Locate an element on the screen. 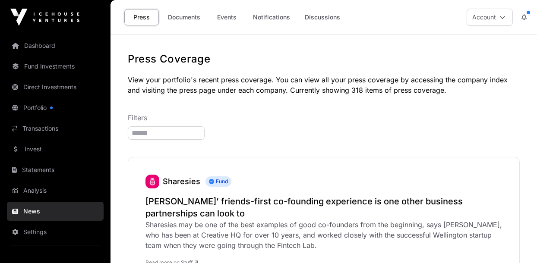 This screenshot has width=537, height=263. a: Events is located at coordinates (227, 17).